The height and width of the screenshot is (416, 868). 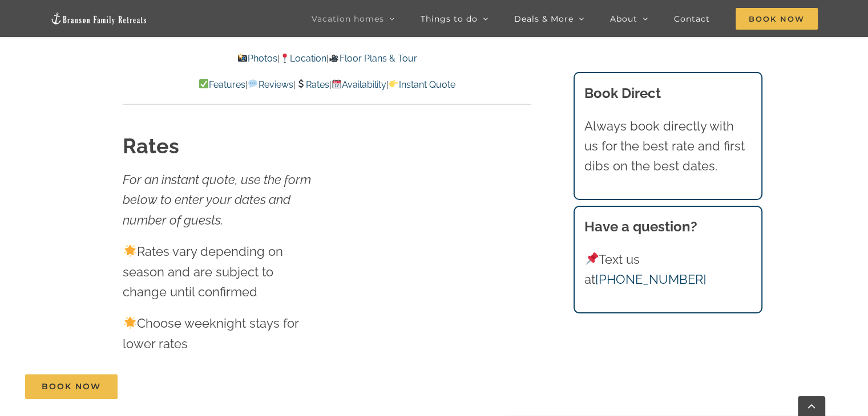 What do you see at coordinates (99, 18) in the screenshot?
I see `img: Branson Family Retreats Logo` at bounding box center [99, 18].